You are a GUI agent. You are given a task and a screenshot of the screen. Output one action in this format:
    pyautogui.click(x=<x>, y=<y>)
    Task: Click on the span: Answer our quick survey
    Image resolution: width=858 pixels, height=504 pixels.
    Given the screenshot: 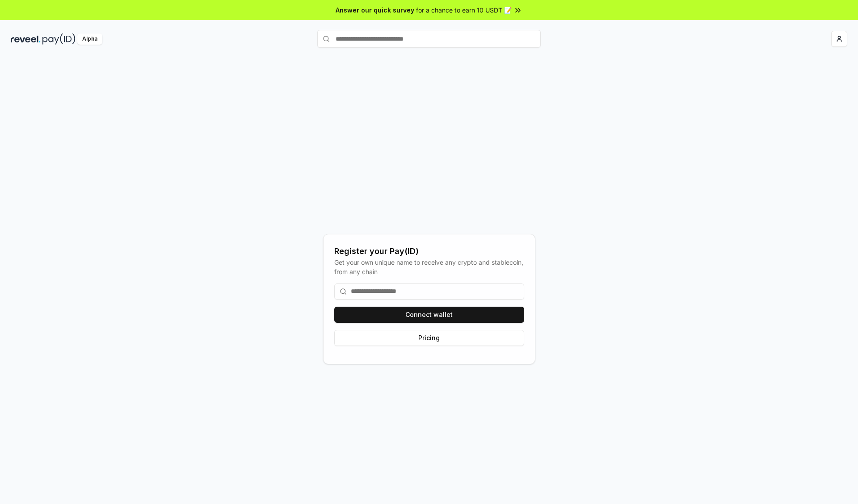 What is the action you would take?
    pyautogui.click(x=375, y=10)
    